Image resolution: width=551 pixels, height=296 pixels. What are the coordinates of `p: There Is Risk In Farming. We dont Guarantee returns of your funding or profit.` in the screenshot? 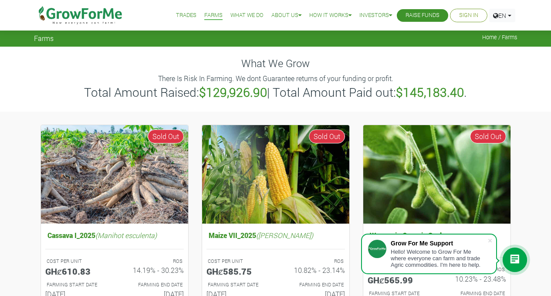 It's located at (276, 78).